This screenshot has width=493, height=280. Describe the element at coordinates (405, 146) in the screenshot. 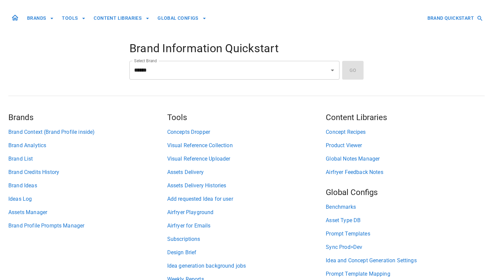

I see `a: Product Viewer` at that location.